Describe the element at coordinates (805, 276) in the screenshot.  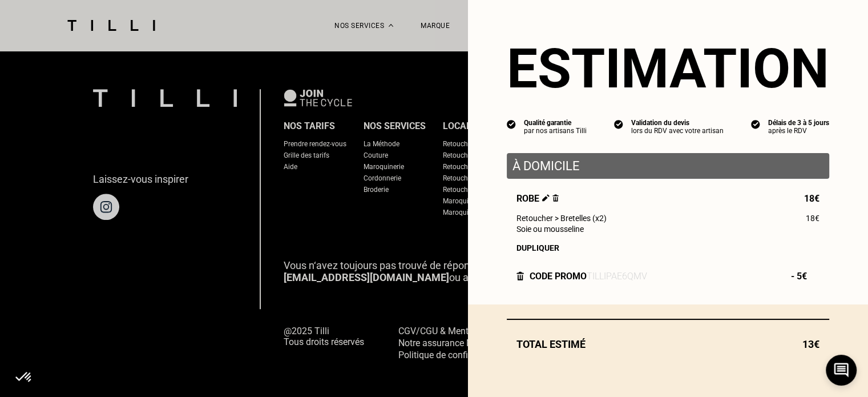
I see `span: - 5€` at that location.